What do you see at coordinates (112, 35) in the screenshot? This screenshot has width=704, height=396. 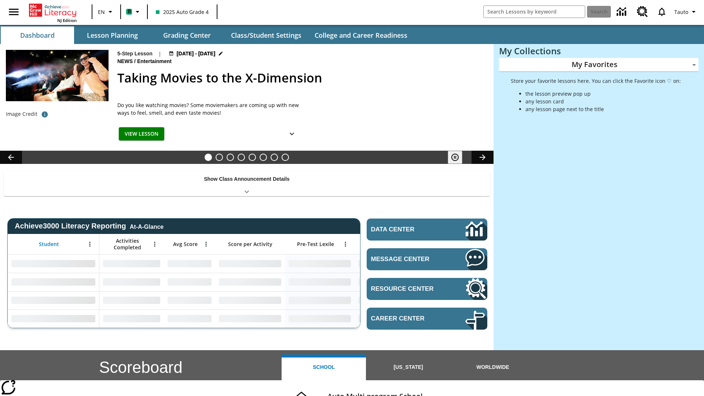 I see `button: Lesson Planning` at bounding box center [112, 35].